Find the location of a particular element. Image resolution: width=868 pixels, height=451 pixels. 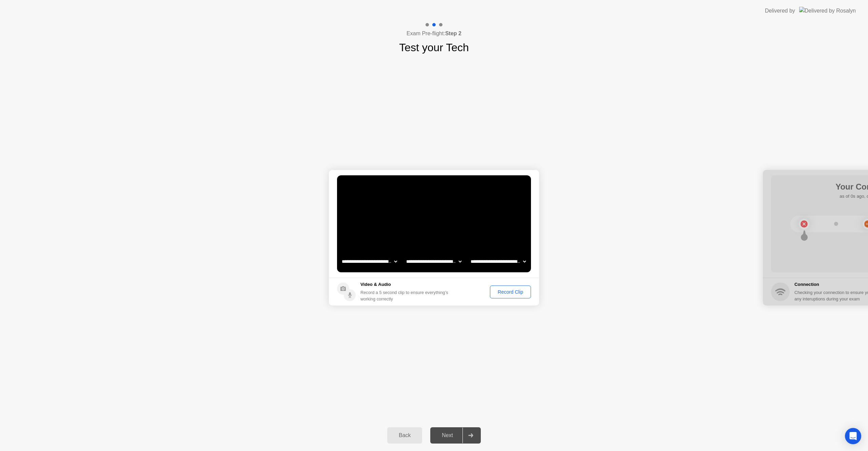

button: Record Clip is located at coordinates (510, 292).